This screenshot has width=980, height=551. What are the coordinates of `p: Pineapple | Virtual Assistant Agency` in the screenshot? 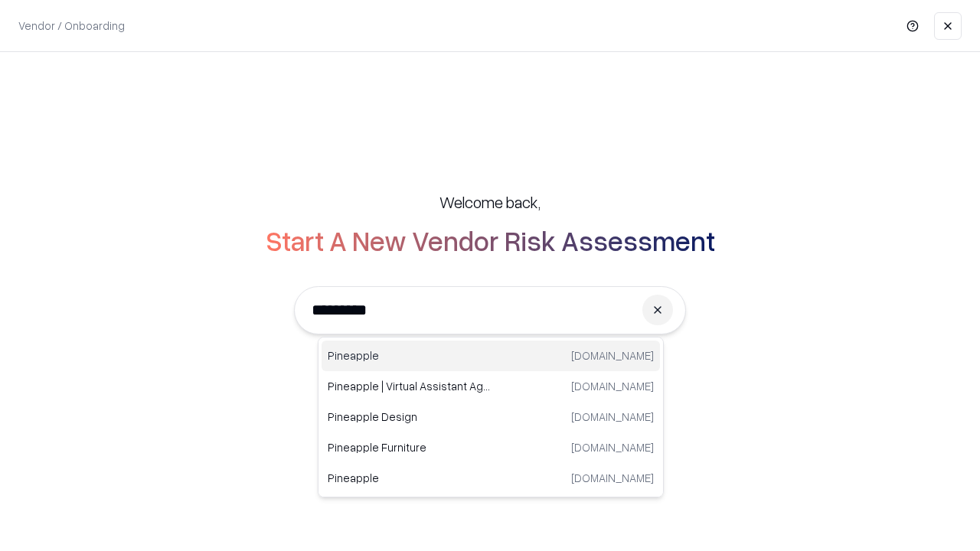 It's located at (409, 386).